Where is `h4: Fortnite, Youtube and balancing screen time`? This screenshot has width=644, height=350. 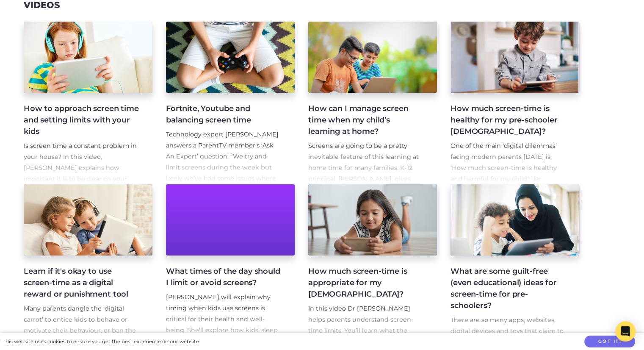
h4: Fortnite, Youtube and balancing screen time is located at coordinates (223, 114).